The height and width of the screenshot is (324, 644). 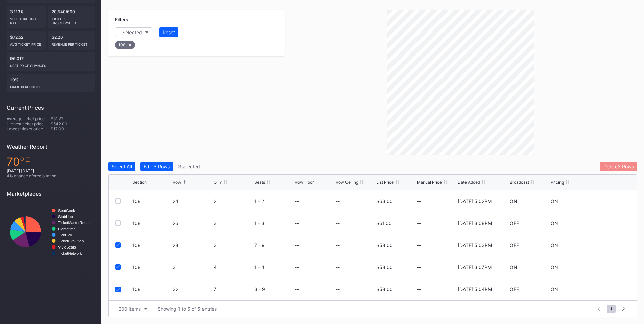 What do you see at coordinates (67, 229) in the screenshot?
I see `text: Gametime` at bounding box center [67, 229].